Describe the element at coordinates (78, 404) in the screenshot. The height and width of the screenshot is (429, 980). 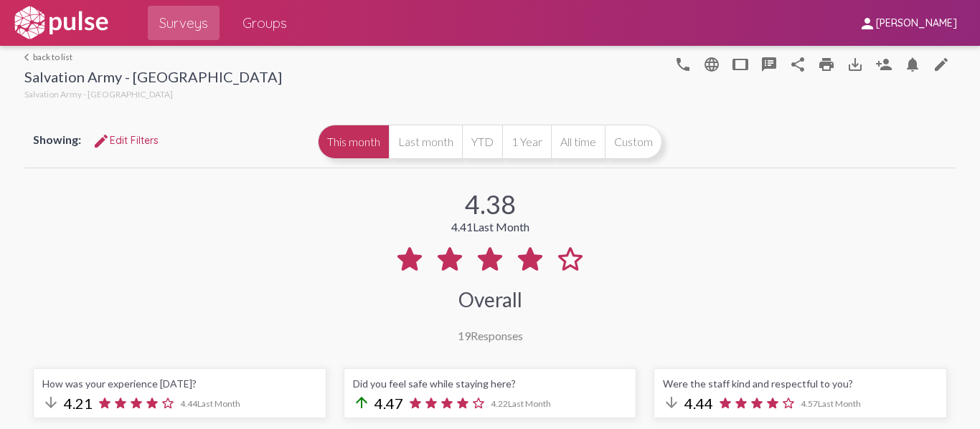
I see `span: 4.21` at that location.